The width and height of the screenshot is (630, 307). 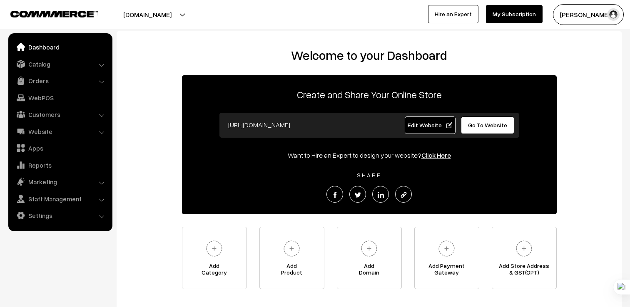 I want to click on a: Catalog, so click(x=60, y=64).